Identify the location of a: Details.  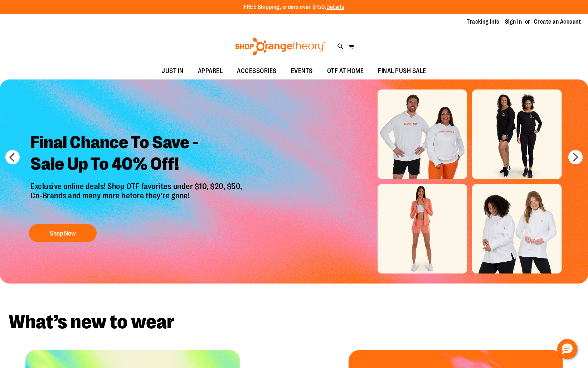
(335, 7).